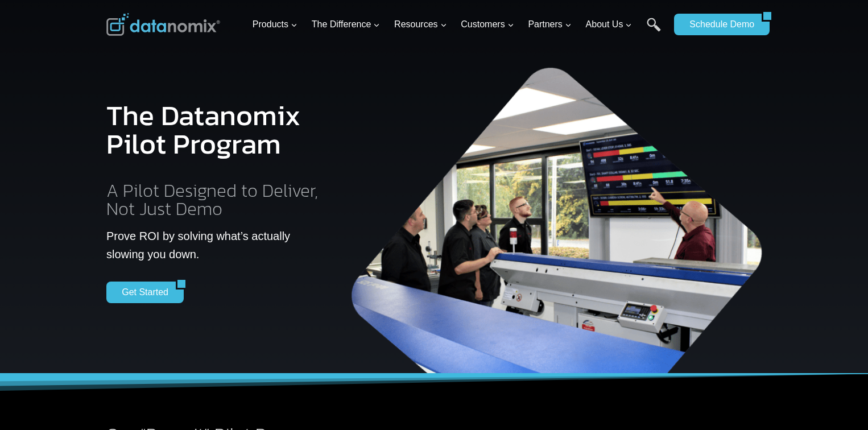 The image size is (868, 430). What do you see at coordinates (558, 215) in the screenshot?
I see `img: The Datanomix Production Monitoring Pilot Program` at bounding box center [558, 215].